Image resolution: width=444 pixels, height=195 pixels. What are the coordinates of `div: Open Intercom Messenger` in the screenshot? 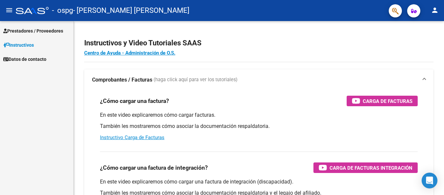 It's located at (429, 180).